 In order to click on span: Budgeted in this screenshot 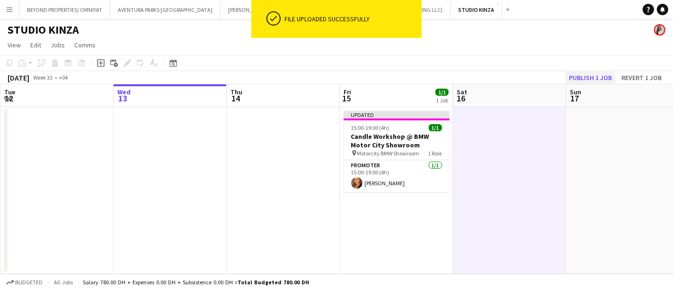, I will do `click(29, 282)`.